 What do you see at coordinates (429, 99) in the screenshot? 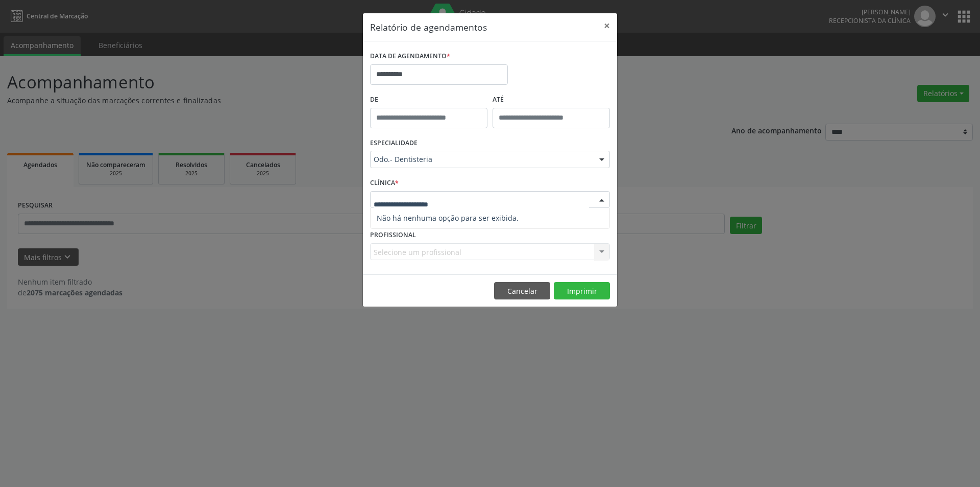
I see `label: De` at bounding box center [429, 99].